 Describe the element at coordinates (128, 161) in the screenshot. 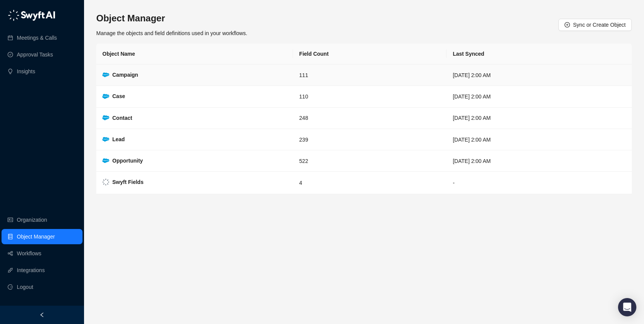

I see `strong: Opportunity` at that location.